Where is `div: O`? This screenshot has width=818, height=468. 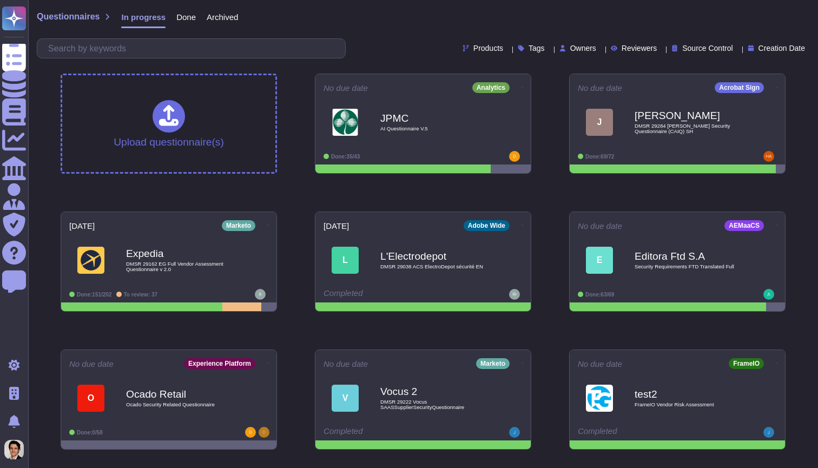
div: O is located at coordinates (91, 398).